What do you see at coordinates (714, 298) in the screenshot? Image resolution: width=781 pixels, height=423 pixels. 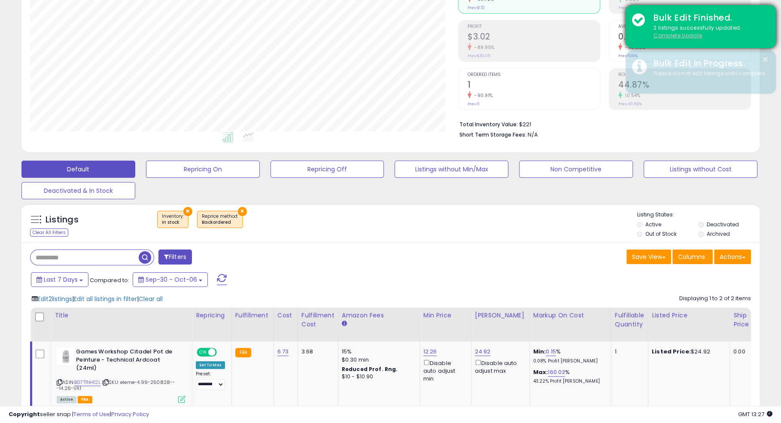 I see `div: Displaying 1 to 2 of 2 items` at bounding box center [714, 298].